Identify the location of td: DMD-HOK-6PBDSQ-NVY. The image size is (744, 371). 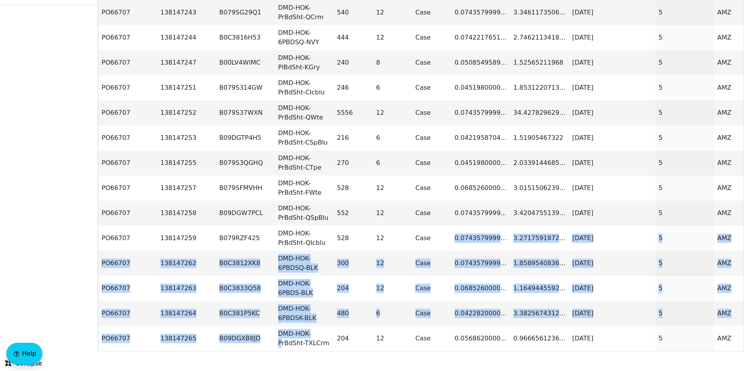
(304, 38).